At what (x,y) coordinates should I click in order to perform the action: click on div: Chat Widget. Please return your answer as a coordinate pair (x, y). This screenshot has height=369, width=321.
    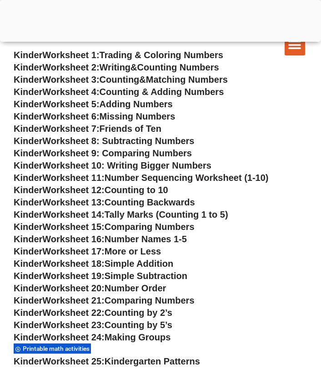
    Looking at the image, I should click on (243, 318).